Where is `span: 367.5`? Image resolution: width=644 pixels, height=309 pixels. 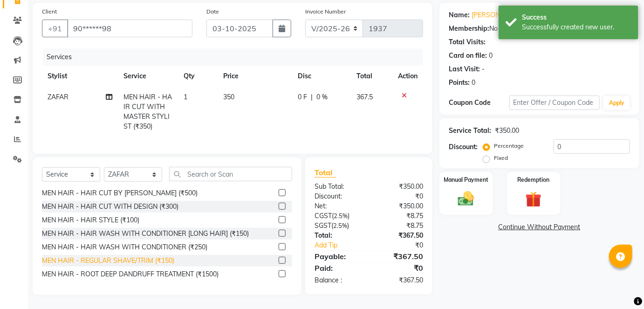 span: 367.5 is located at coordinates (364, 97).